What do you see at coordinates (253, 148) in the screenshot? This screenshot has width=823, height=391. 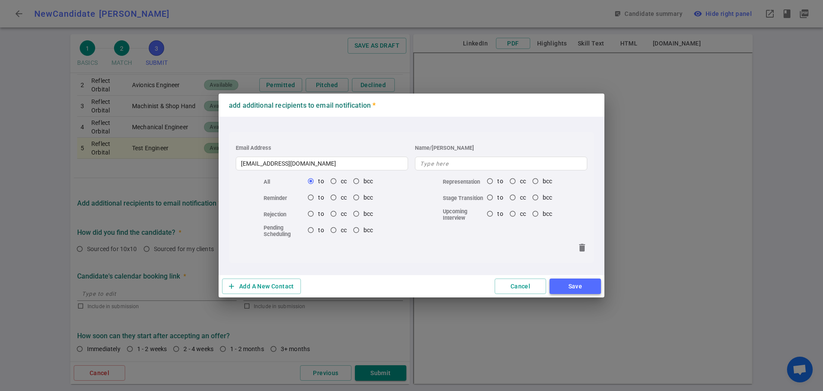 I see `h3: Email Address` at bounding box center [253, 148].